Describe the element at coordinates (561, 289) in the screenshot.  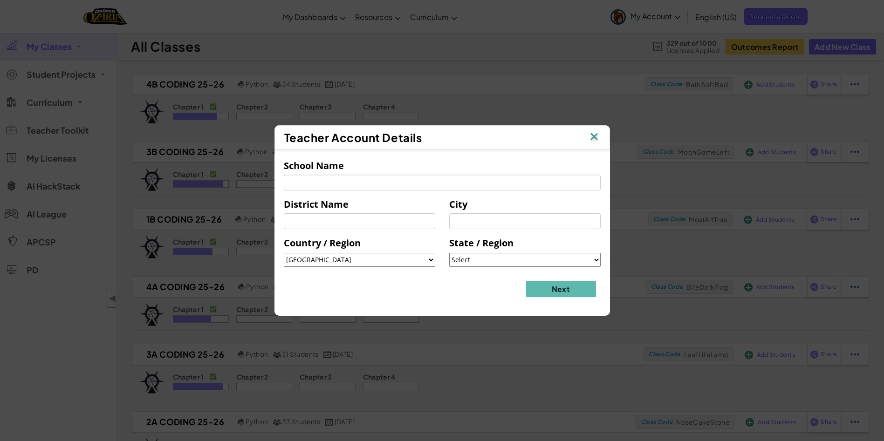
I see `button: Next` at that location.